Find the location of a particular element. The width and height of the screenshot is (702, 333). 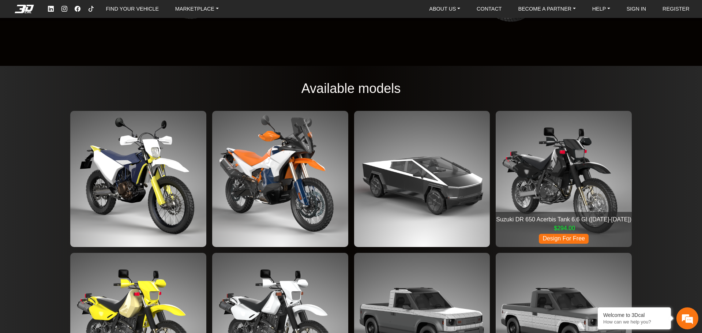

div: Chat with us now is located at coordinates (91, 43).